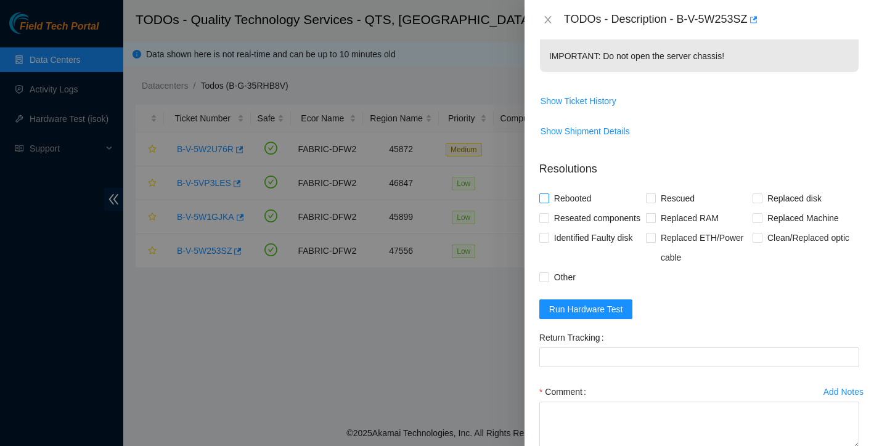  I want to click on button: Close, so click(548, 20).